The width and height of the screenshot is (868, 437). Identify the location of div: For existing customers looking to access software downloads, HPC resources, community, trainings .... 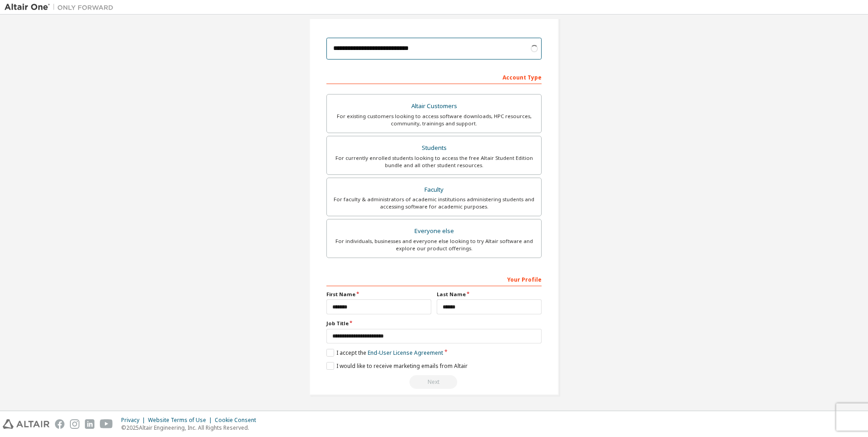
(434, 120).